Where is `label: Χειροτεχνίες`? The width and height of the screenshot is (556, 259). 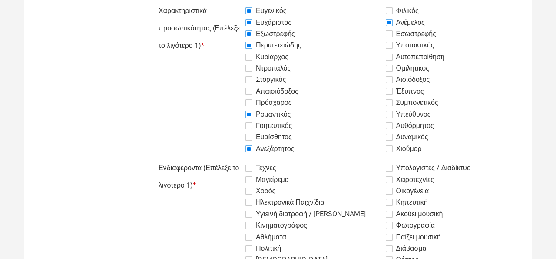
label: Χειροτεχνίες is located at coordinates (410, 180).